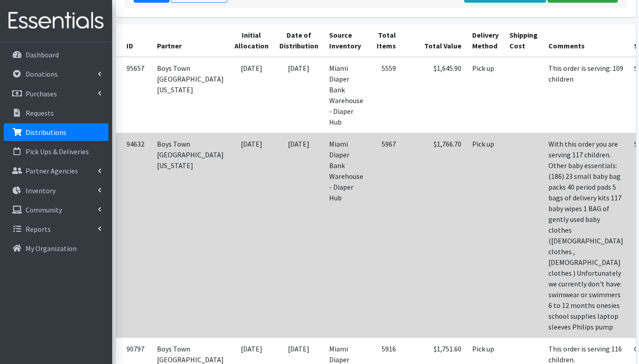  What do you see at coordinates (46, 132) in the screenshot?
I see `p: Distributions` at bounding box center [46, 132].